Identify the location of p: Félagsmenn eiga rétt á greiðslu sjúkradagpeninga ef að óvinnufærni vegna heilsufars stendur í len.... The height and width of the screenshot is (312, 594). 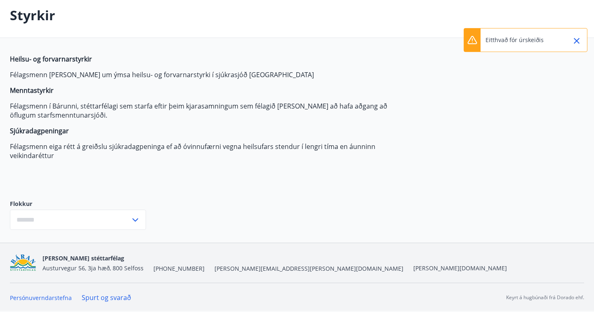
(205, 151).